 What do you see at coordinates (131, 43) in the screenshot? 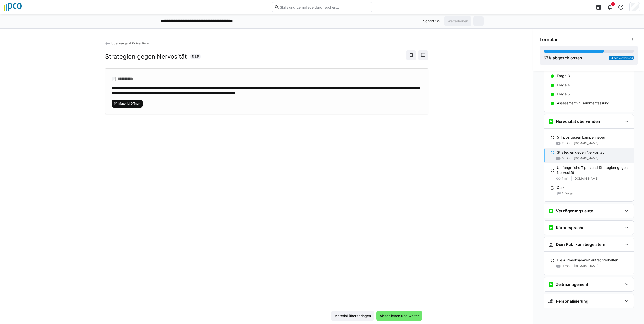
I see `span: Überzeugend Präsentieren` at bounding box center [131, 43].